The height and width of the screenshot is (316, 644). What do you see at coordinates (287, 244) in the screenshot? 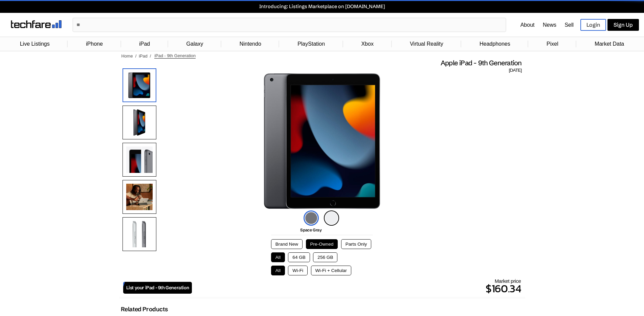
I see `button: Brand New` at bounding box center [287, 244].